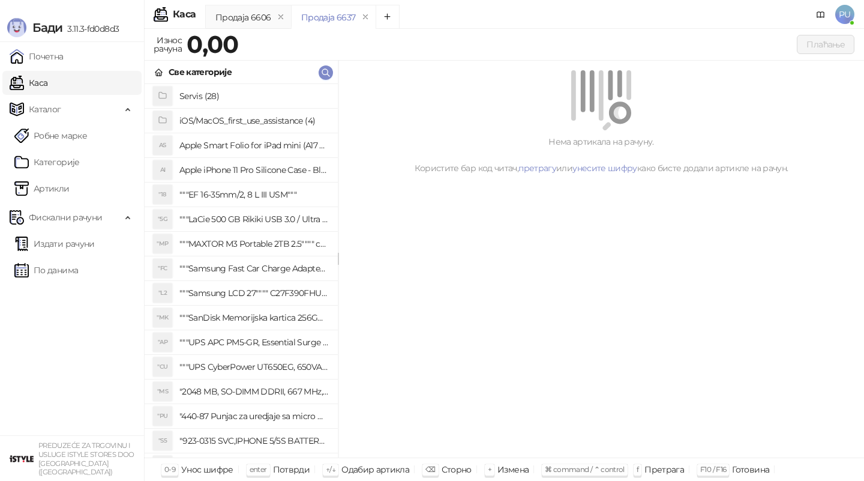  What do you see at coordinates (292, 469) in the screenshot?
I see `div: Потврди` at bounding box center [292, 469].